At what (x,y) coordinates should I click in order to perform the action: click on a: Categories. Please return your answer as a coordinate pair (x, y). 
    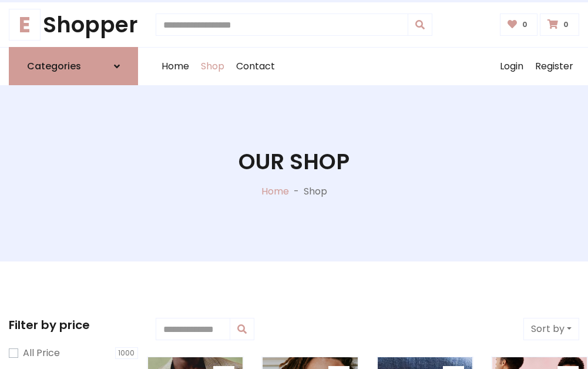
    Looking at the image, I should click on (74, 66).